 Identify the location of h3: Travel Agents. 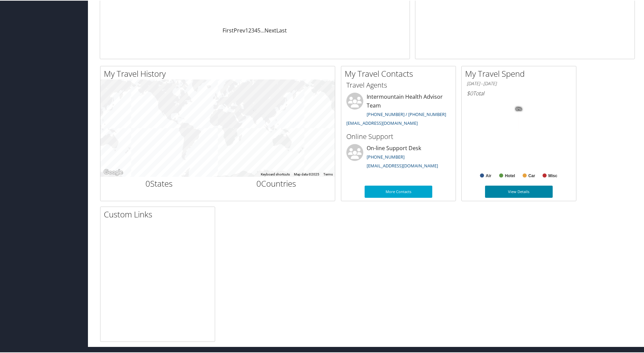
(398, 85).